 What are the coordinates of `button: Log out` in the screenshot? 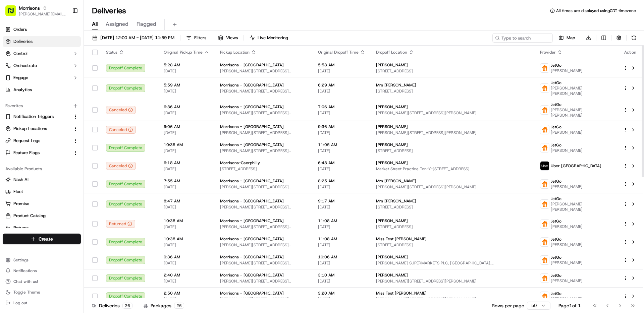 It's located at (41, 304).